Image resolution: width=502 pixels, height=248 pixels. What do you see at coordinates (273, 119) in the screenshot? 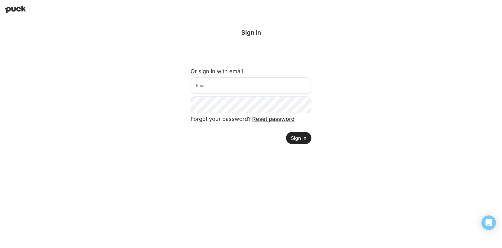
I see `a: Reset password` at bounding box center [273, 119].